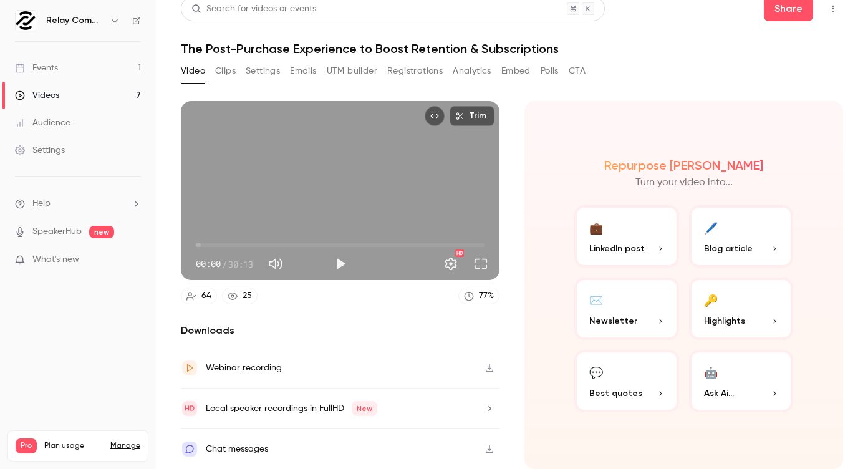 This screenshot has height=469, width=868. Describe the element at coordinates (239, 296) in the screenshot. I see `a: 25` at that location.